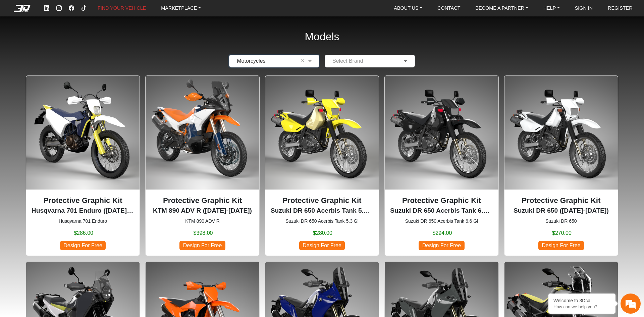 This screenshot has width=644, height=317. Describe the element at coordinates (83, 165) in the screenshot. I see `div: Husqvarna 701 Enduro` at that location.